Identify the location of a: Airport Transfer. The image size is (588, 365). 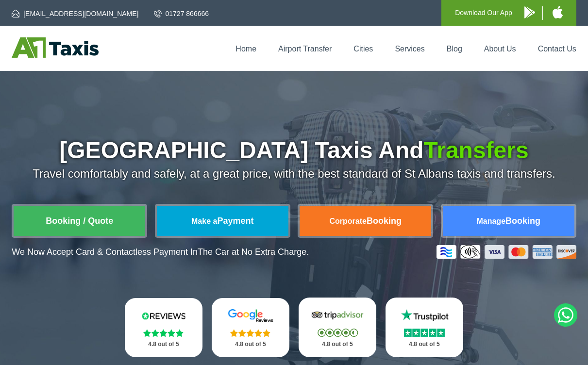
(305, 49).